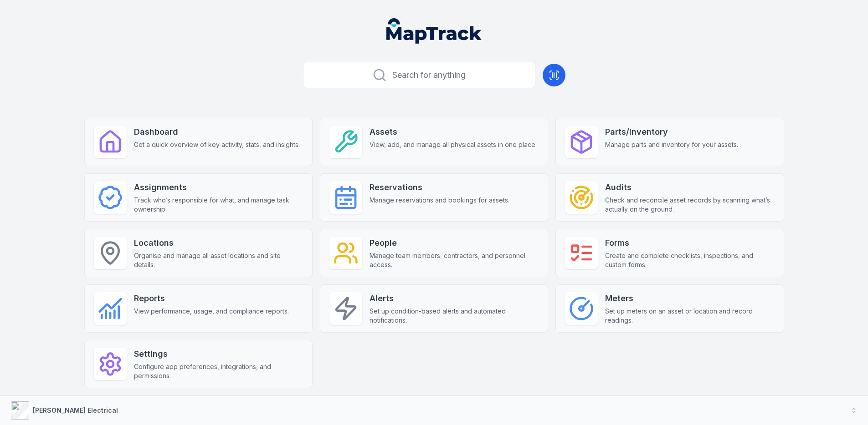 This screenshot has width=868, height=425. What do you see at coordinates (198, 309) in the screenshot?
I see `a: ReportsView performance, usage, and compliance reports.` at bounding box center [198, 309].